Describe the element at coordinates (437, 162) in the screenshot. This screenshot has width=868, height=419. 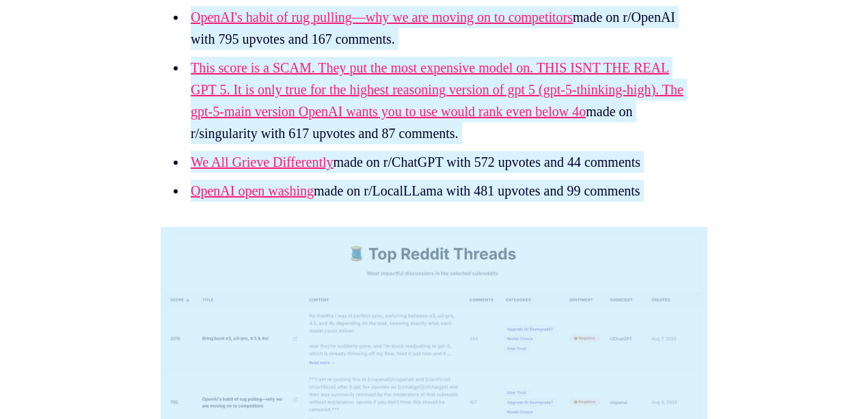
I see `li: made on r/ChatGPT with 572 upvotes and 44 comments` at that location.